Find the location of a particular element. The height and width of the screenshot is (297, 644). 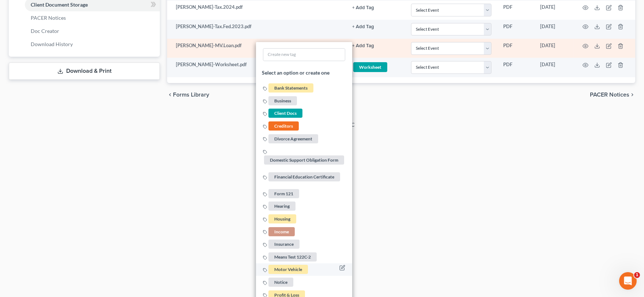

span: Domestic Support Obligation Form is located at coordinates (304, 160).